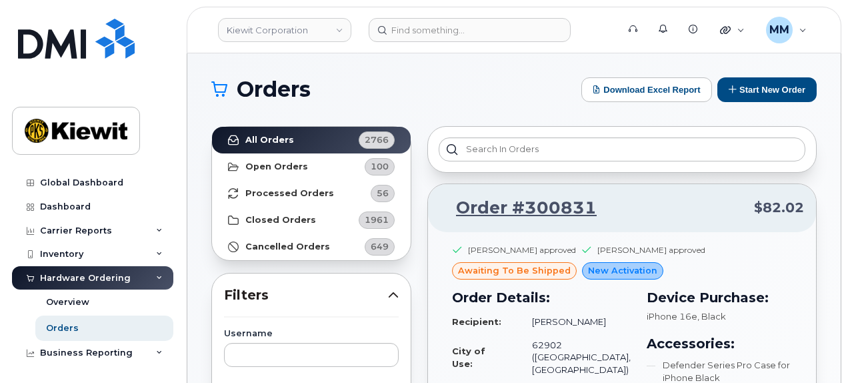 The height and width of the screenshot is (383, 848). I want to click on a: Processed Orders56, so click(311, 193).